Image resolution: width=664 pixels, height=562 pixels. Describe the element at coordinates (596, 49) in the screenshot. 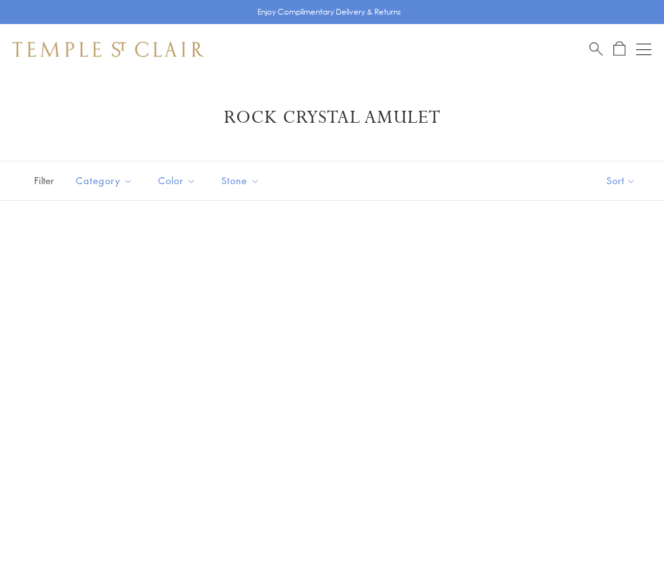

I see `a: Search` at that location.